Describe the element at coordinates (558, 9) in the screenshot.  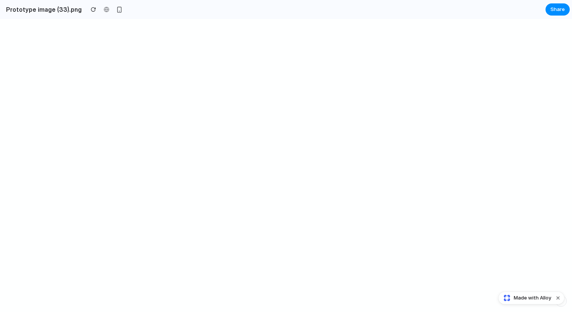
I see `span: Share` at that location.